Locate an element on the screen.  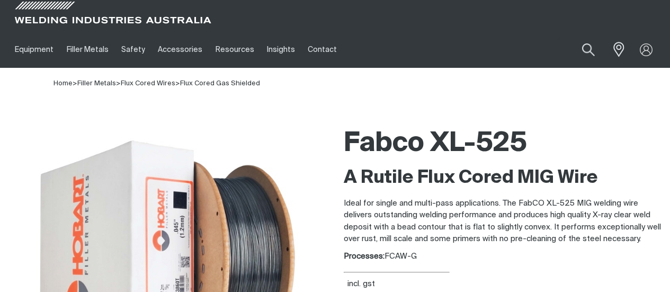
input: Product name or item number... is located at coordinates (582, 49).